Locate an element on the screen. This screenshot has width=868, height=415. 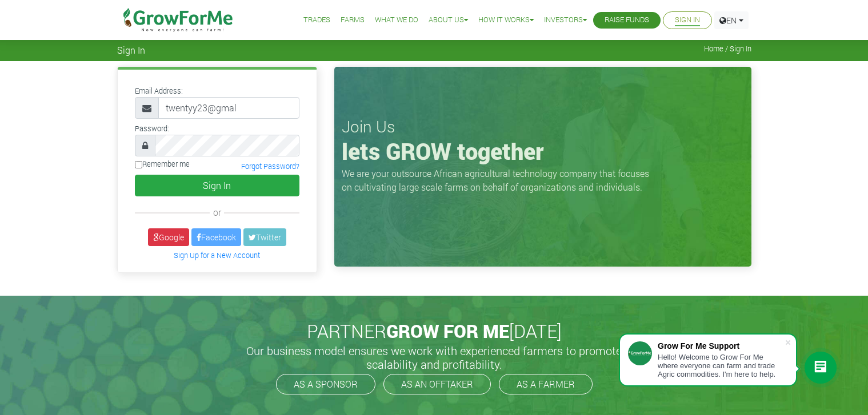
label: Password: is located at coordinates (152, 129).